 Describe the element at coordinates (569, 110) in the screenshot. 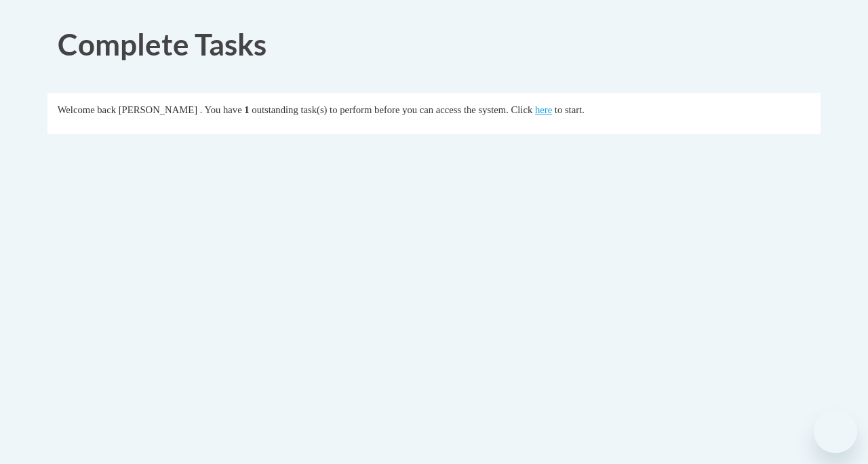

I see `span: to start.` at that location.